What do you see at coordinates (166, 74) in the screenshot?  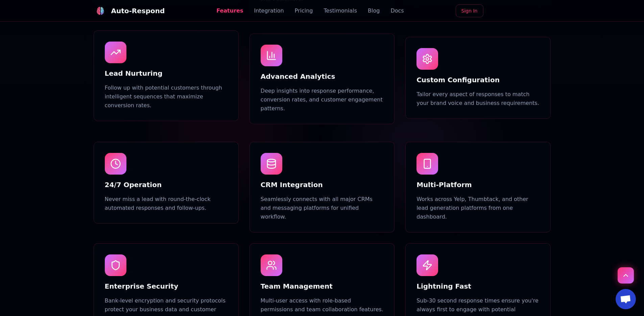 I see `h3: Lead Nurturing` at bounding box center [166, 74].